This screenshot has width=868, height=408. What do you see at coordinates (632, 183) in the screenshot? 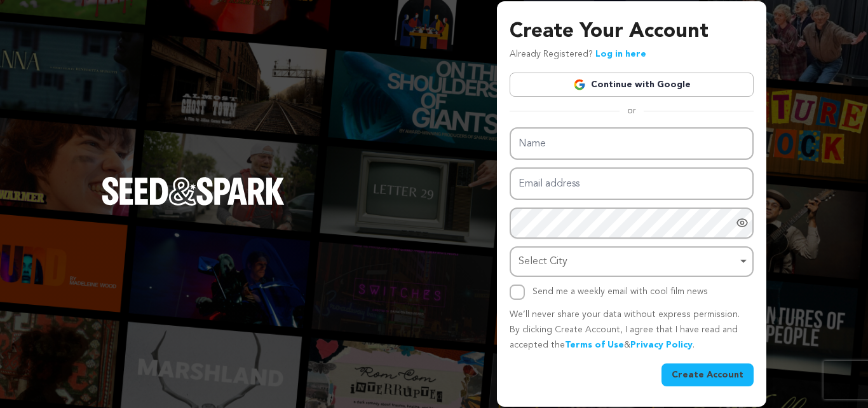
I see `input: Email address` at bounding box center [632, 183].